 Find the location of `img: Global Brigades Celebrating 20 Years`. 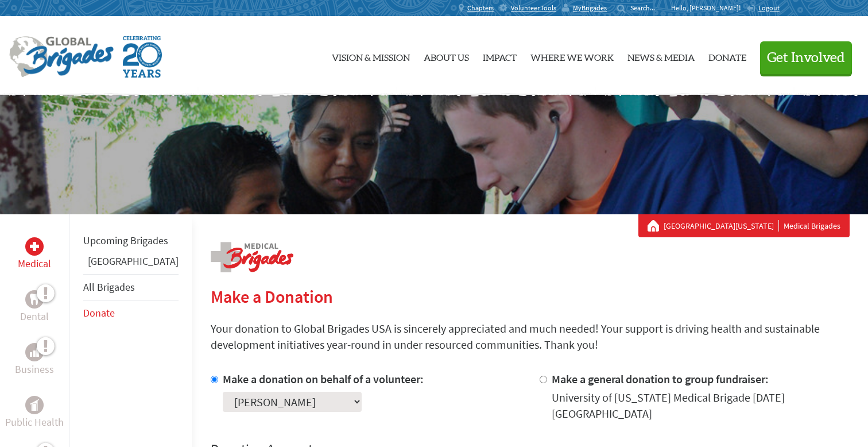

img: Global Brigades Celebrating 20 Years is located at coordinates (143, 57).